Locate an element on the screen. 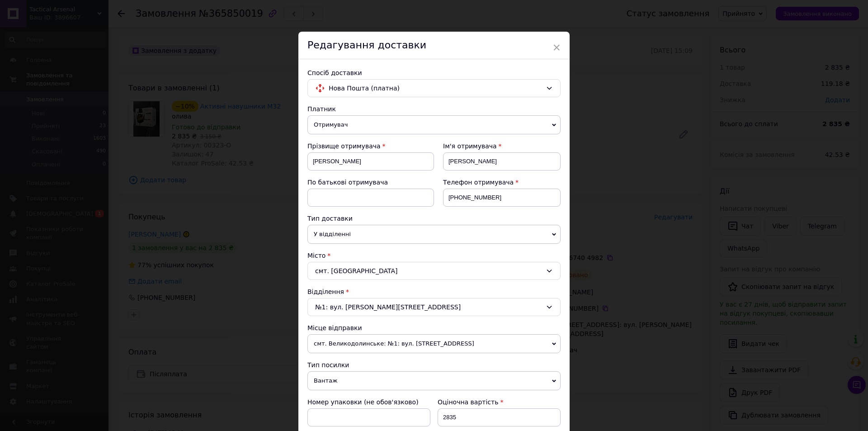  span: Вантаж is located at coordinates (434, 381).